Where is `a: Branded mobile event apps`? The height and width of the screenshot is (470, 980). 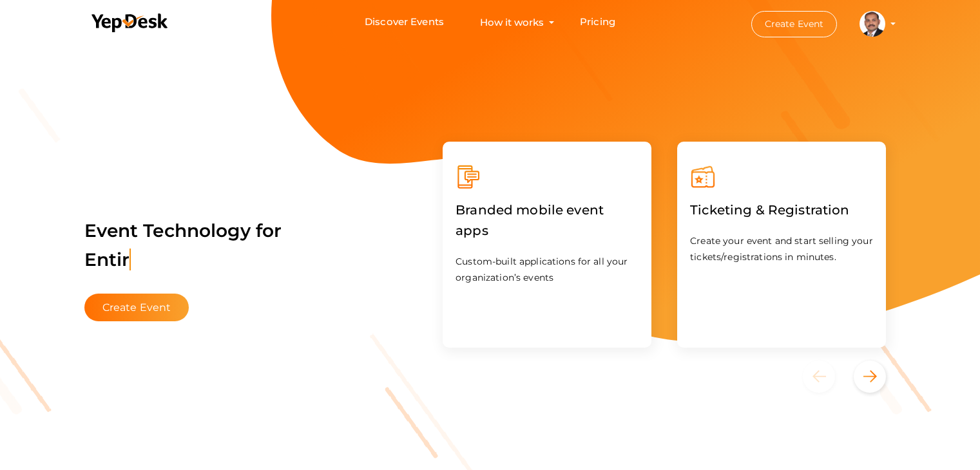
a: Branded mobile event apps is located at coordinates (547, 231).